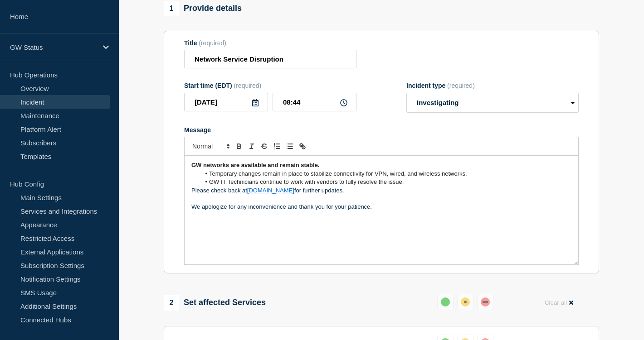 Image resolution: width=644 pixels, height=340 pixels. What do you see at coordinates (226, 102) in the screenshot?
I see `input: YYYY-MM-DD` at bounding box center [226, 102].